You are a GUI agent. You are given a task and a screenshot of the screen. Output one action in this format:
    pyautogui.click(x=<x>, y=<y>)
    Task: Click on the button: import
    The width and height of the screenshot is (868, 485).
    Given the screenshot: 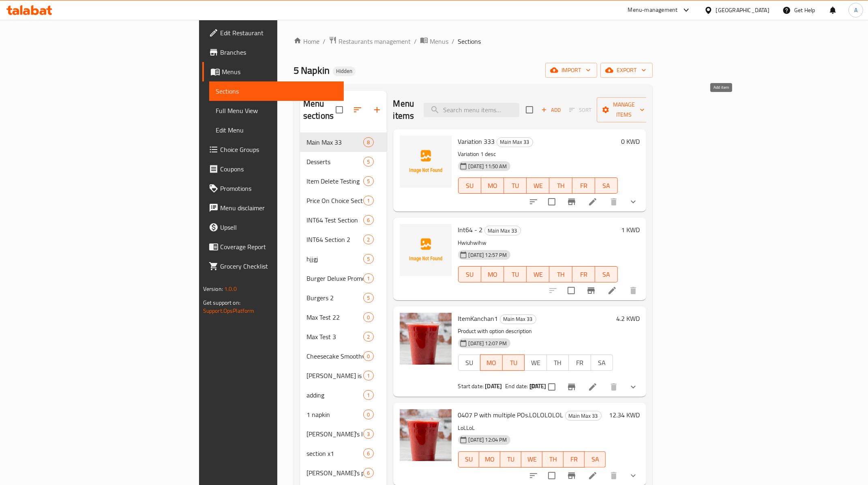 What is the action you would take?
    pyautogui.click(x=572, y=70)
    